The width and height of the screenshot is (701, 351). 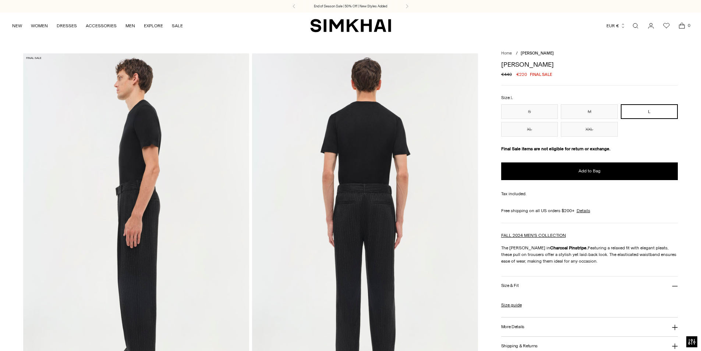 I want to click on a: EXPLORE, so click(x=153, y=26).